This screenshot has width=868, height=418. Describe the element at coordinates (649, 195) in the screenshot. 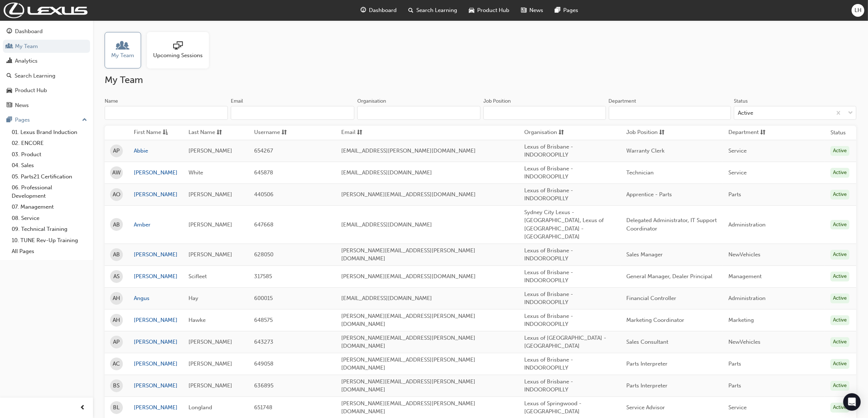

I see `span: Apprentice - Parts` at that location.